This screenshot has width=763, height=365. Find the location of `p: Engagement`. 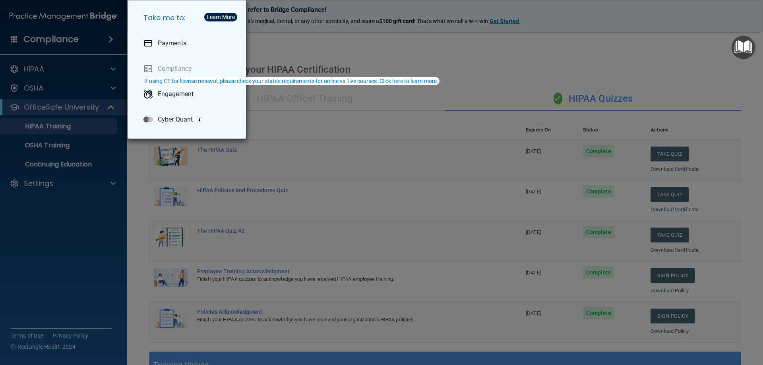

p: Engagement is located at coordinates (176, 94).